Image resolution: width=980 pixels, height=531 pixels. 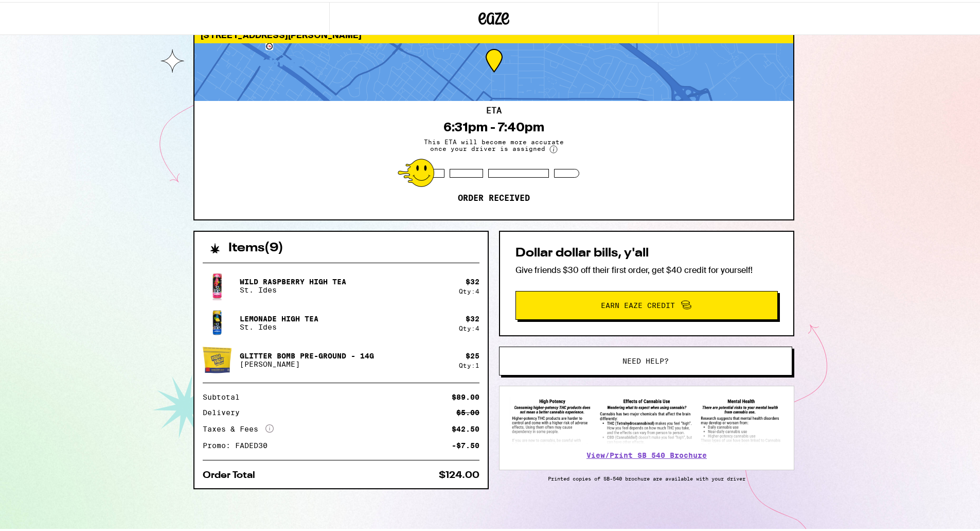 I want to click on p: Wild Raspberry High Tea, so click(x=293, y=279).